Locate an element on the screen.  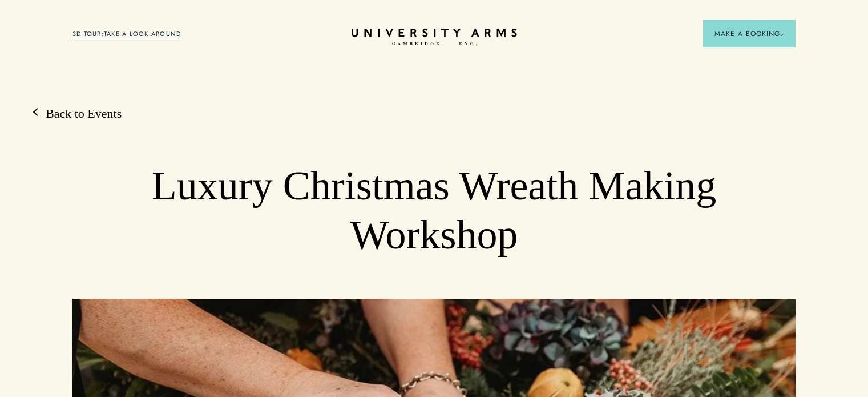
button: Make a BookingArrow icon is located at coordinates (749, 34).